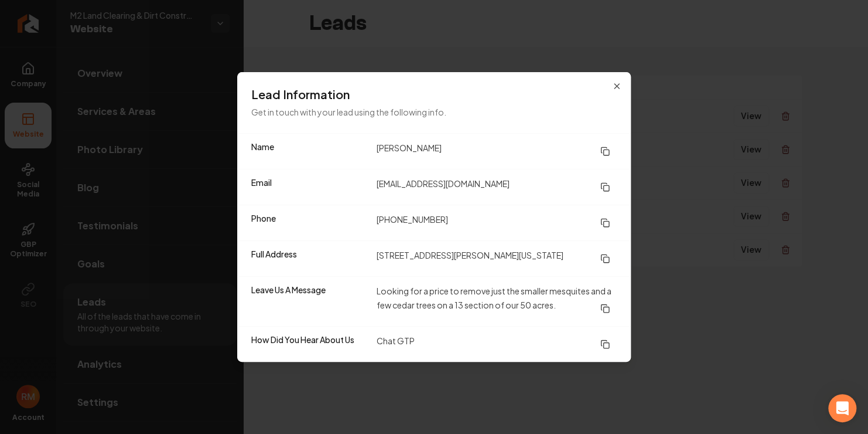  What do you see at coordinates (496, 301) in the screenshot?
I see `dd: Looking for a price to remove just the smaller mesquites and a few cedar trees on a 13 section of...` at bounding box center [496, 301].